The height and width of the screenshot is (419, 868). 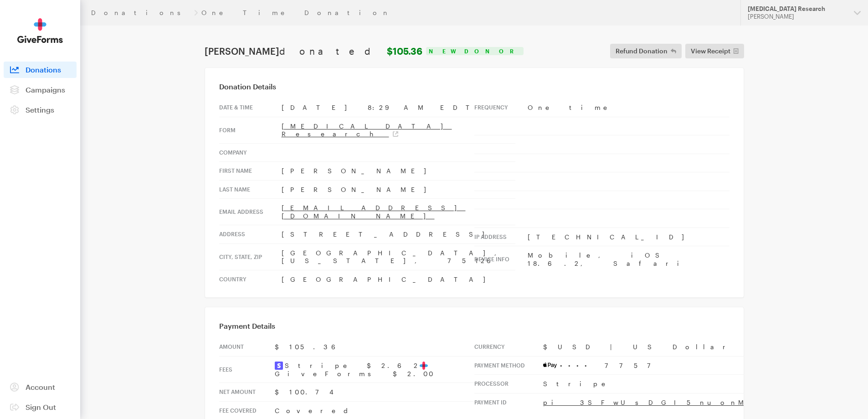 What do you see at coordinates (375, 392) in the screenshot?
I see `td: $100.74` at bounding box center [375, 392].